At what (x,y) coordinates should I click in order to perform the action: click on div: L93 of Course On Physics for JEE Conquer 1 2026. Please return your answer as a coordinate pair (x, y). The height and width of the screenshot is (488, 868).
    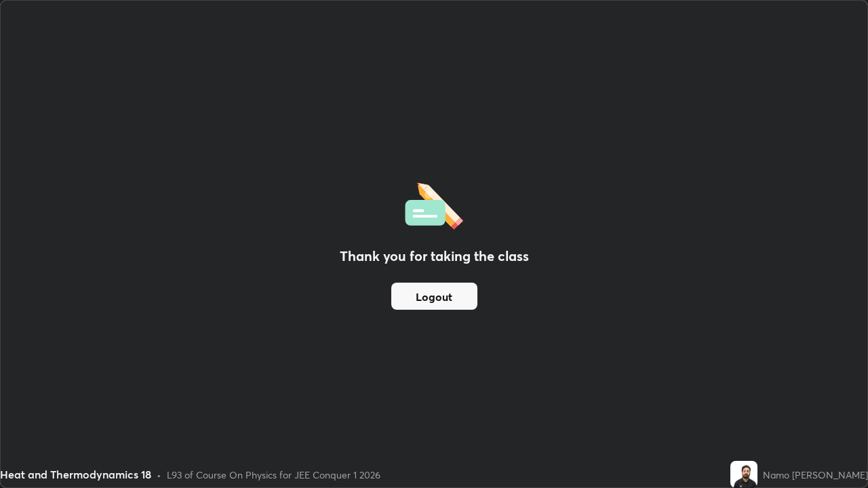
    Looking at the image, I should click on (273, 475).